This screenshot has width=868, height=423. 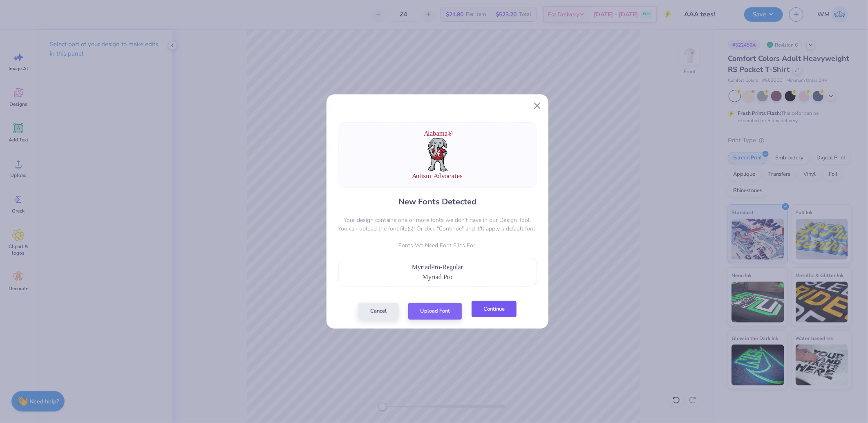 What do you see at coordinates (437, 201) in the screenshot?
I see `h4: New Fonts Detected` at bounding box center [437, 201].